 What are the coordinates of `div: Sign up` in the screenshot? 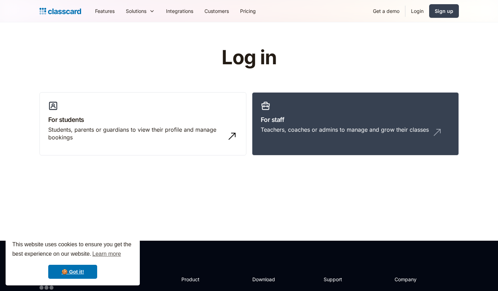 It's located at (444, 11).